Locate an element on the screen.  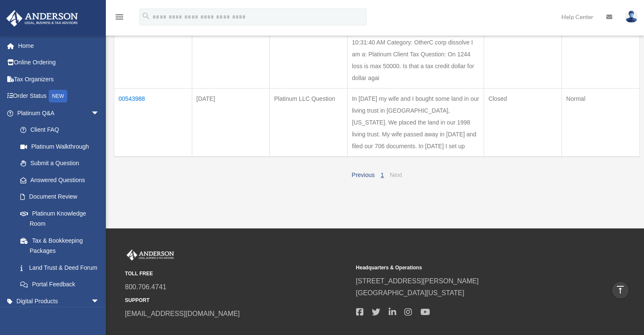
td: 00774490 is located at coordinates (154, 54).